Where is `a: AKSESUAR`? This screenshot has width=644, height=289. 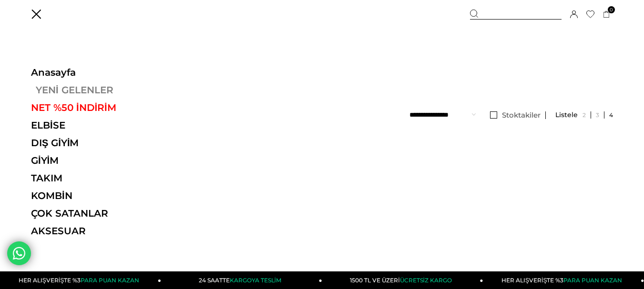
a: AKSESUAR is located at coordinates (96, 231).